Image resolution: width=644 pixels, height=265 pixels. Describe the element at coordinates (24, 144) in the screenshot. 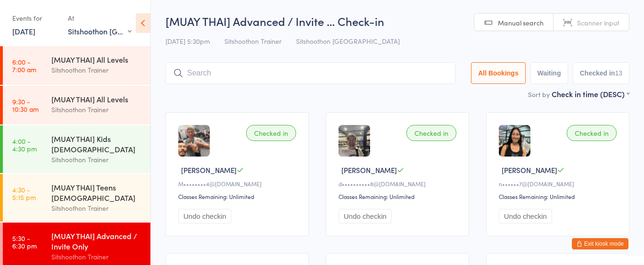

I see `time: 4:00 - 4:30 pm` at that location.